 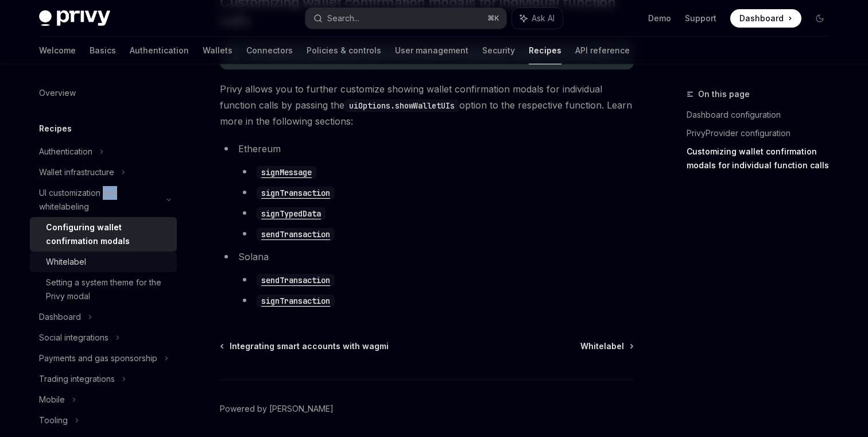 I want to click on a: PrivyProvider configuration, so click(x=762, y=133).